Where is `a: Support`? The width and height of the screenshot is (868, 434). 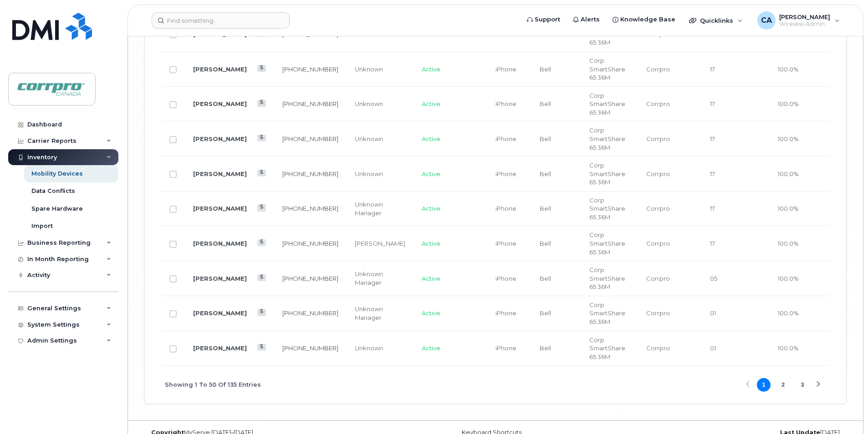
a: Support is located at coordinates (543, 20).